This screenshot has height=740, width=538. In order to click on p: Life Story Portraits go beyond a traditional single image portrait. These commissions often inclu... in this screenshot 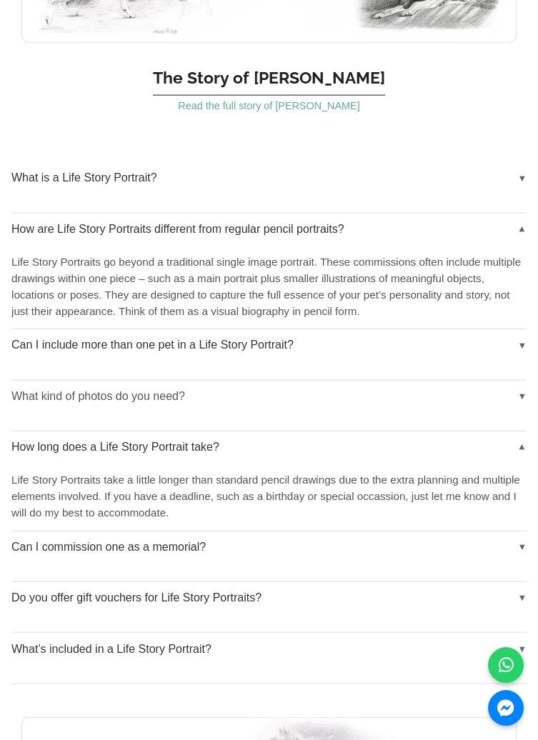, I will do `click(269, 287)`.